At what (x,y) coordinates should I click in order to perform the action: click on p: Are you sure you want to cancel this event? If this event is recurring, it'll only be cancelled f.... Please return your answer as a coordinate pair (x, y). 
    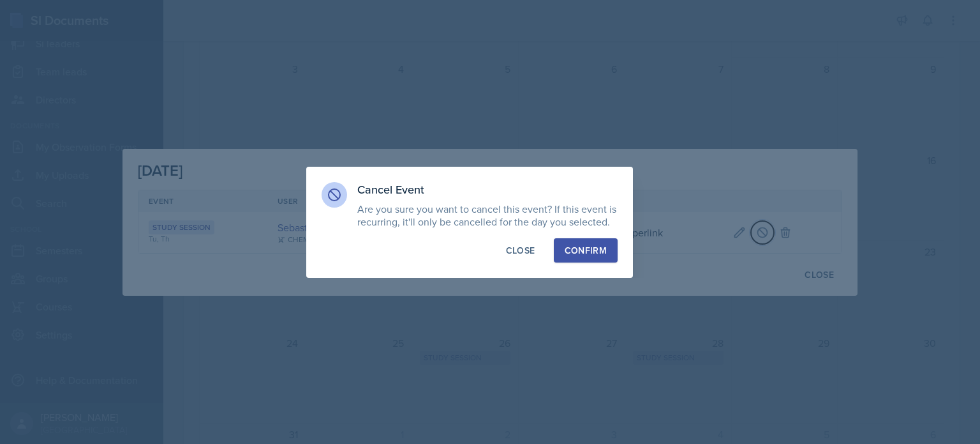
    Looking at the image, I should click on (488, 215).